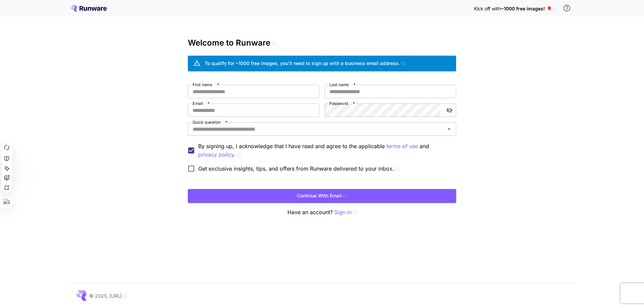 Image resolution: width=644 pixels, height=308 pixels. Describe the element at coordinates (200, 103) in the screenshot. I see `label: Email` at that location.